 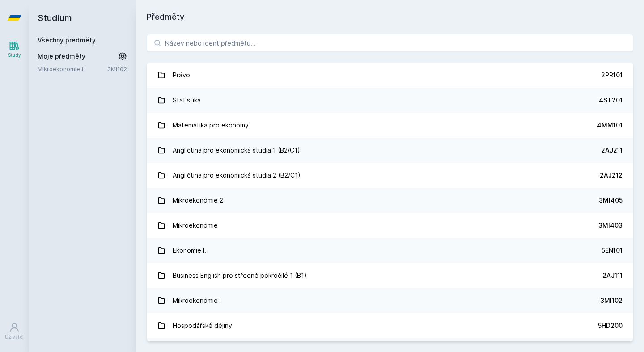 What do you see at coordinates (390, 100) in the screenshot?
I see `a: Statistika 4ST201` at bounding box center [390, 100].